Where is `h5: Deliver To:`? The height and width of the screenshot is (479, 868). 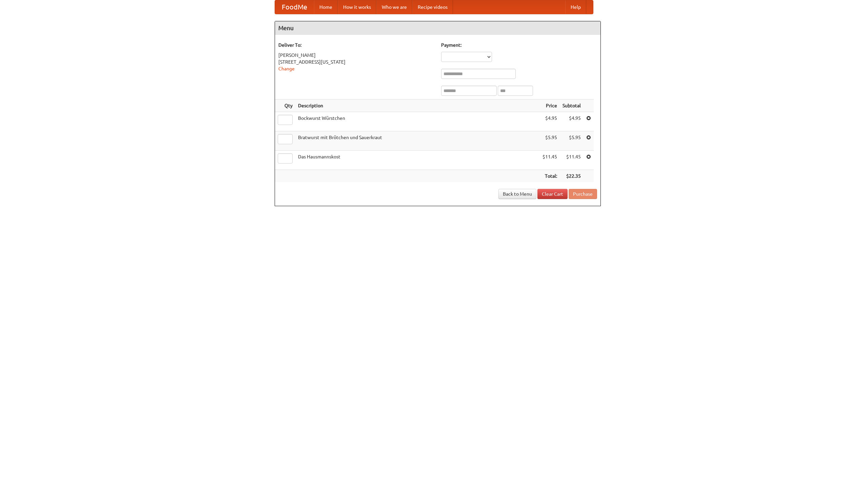 h5: Deliver To: is located at coordinates (356, 45).